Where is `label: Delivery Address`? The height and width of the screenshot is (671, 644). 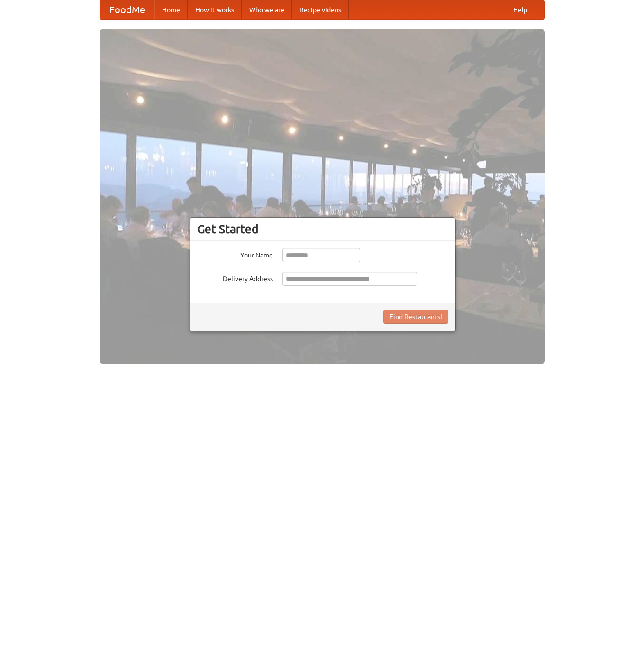
label: Delivery Address is located at coordinates (235, 277).